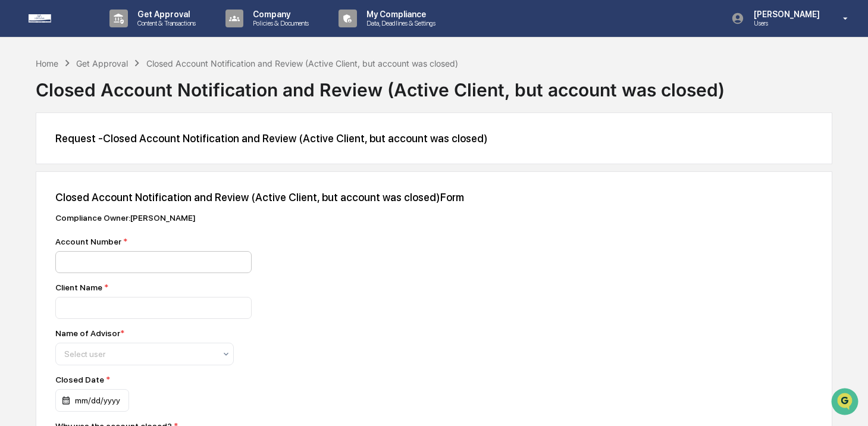 This screenshot has width=868, height=426. Describe the element at coordinates (90, 333) in the screenshot. I see `div: Name of Advisor` at that location.